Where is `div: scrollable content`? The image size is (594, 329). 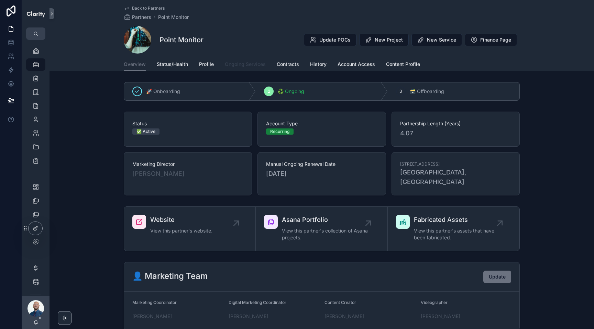
div: scrollable content is located at coordinates (36, 168).